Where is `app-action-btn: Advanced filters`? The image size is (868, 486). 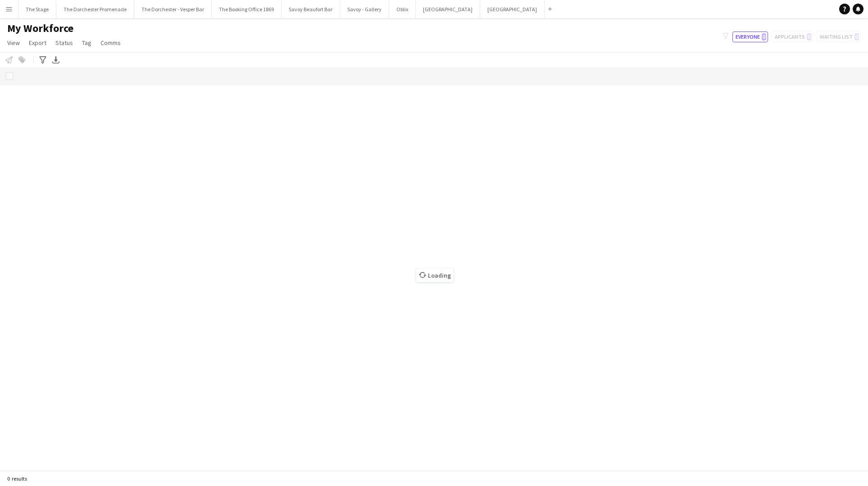
app-action-btn: Advanced filters is located at coordinates (43, 60).